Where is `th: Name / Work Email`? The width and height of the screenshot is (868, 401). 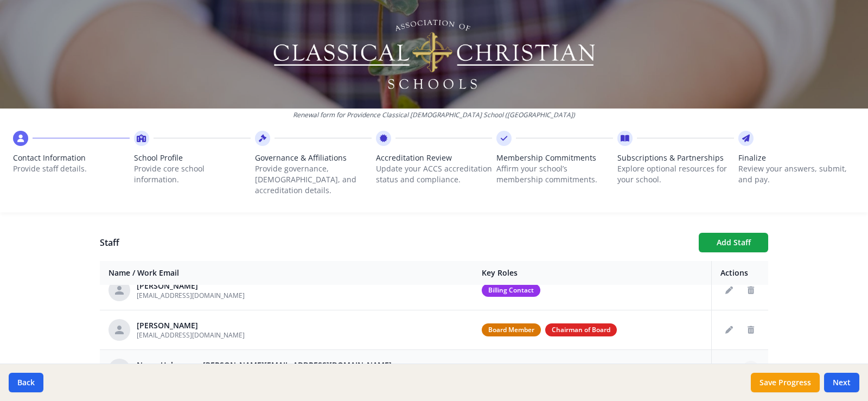
th: Name / Work Email is located at coordinates (287, 273).